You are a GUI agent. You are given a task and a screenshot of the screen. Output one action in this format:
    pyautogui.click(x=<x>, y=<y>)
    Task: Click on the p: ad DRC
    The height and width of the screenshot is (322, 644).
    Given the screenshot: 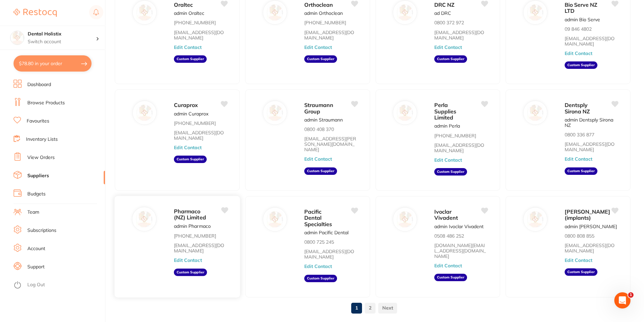 What is the action you would take?
    pyautogui.click(x=442, y=13)
    